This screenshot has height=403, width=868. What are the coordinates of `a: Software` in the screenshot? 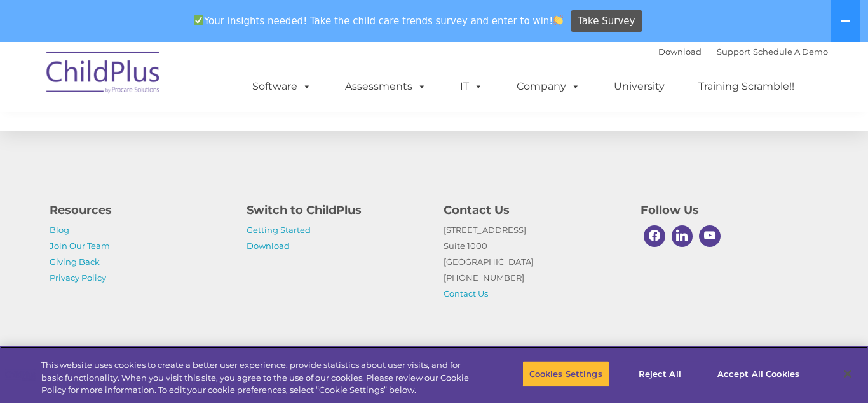 It's located at (281, 87).